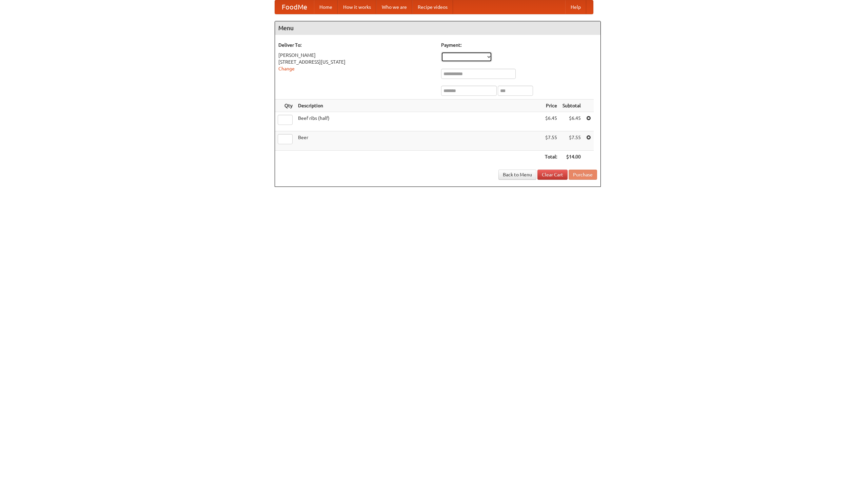 Image resolution: width=868 pixels, height=479 pixels. Describe the element at coordinates (356, 45) in the screenshot. I see `h5: Deliver To:` at that location.